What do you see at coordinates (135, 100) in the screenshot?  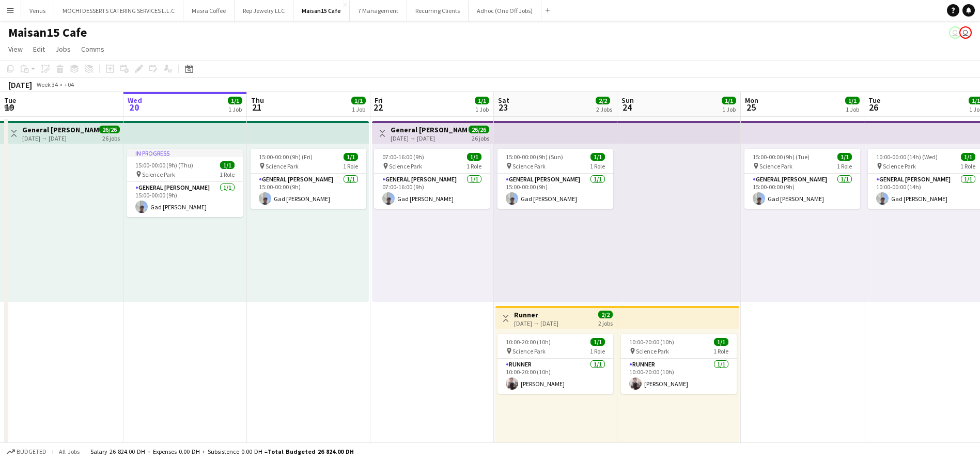 I see `span: Wed` at bounding box center [135, 100].